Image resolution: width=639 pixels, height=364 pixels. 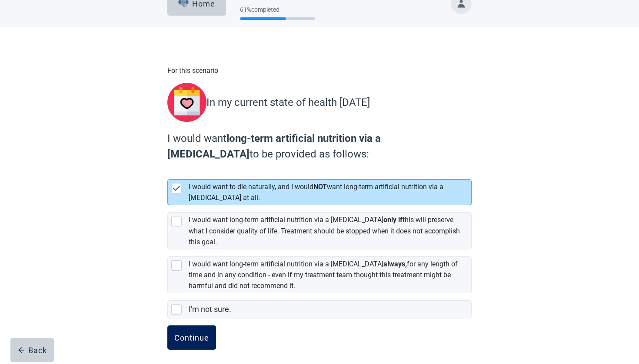 I want to click on div: 61 % completed, so click(x=277, y=9).